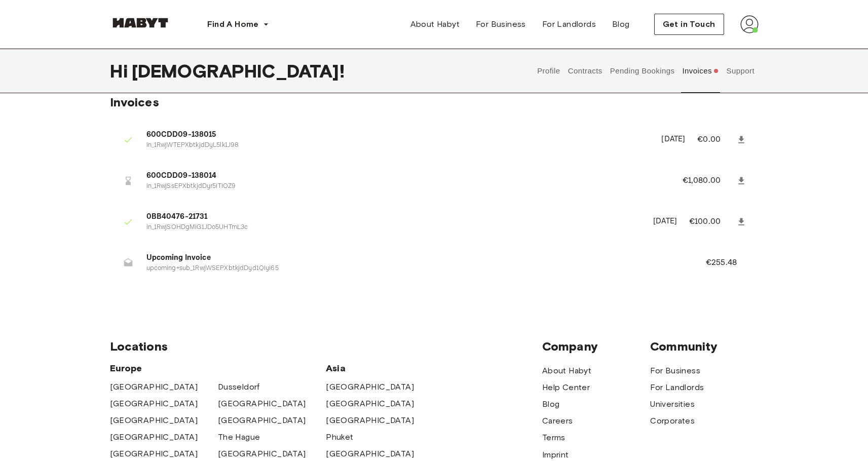  What do you see at coordinates (701, 71) in the screenshot?
I see `button: Invoices` at bounding box center [701, 71].